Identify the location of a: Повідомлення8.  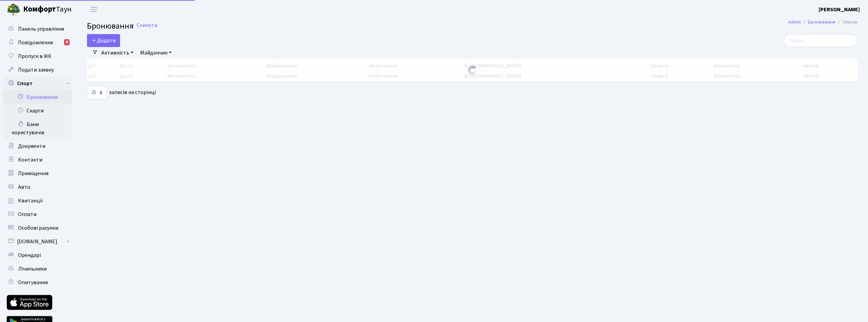
(38, 42).